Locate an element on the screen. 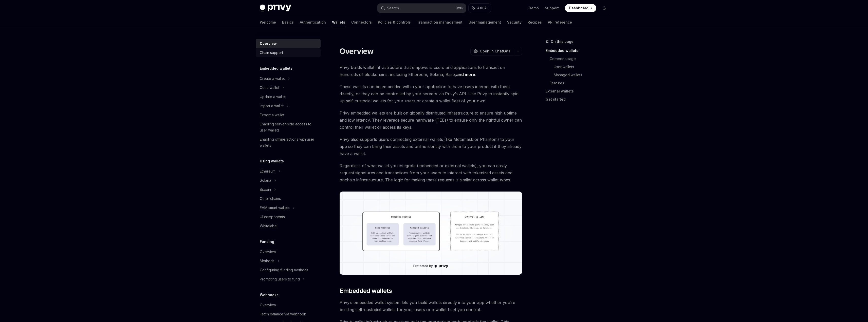 This screenshot has width=868, height=322. a: User management is located at coordinates (485, 22).